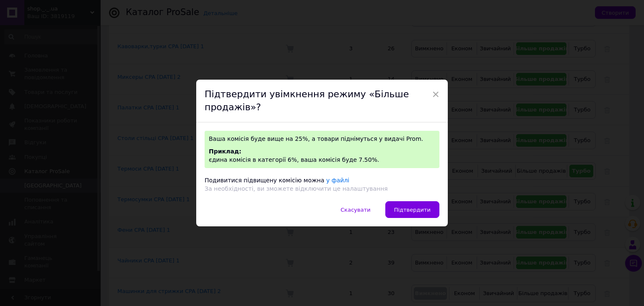 This screenshot has width=644, height=306. I want to click on a: у файлі, so click(337, 180).